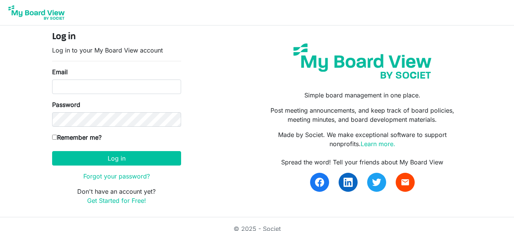 This screenshot has height=231, width=514. I want to click on div: Spread the word! Tell your friends about My Board View, so click(362, 162).